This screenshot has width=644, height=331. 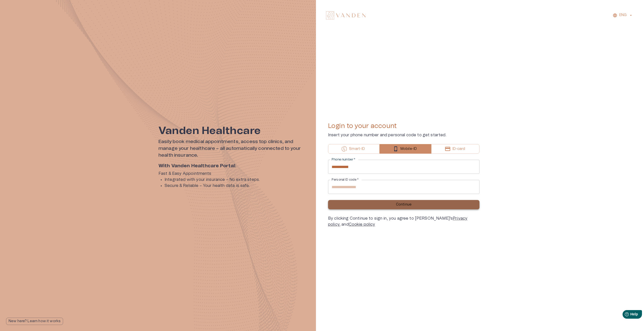 What do you see at coordinates (34, 322) in the screenshot?
I see `button: New here? Learn how it works` at bounding box center [34, 322].